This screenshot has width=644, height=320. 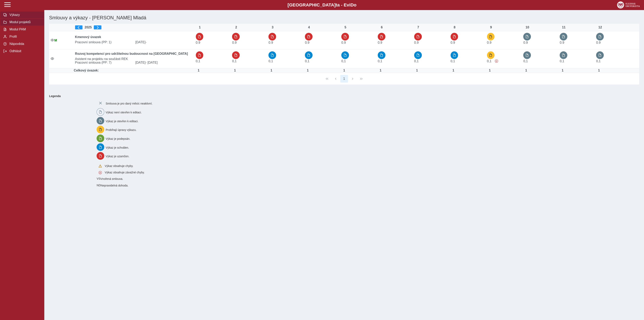 What do you see at coordinates (600, 27) in the screenshot?
I see `div: 12` at bounding box center [600, 27].